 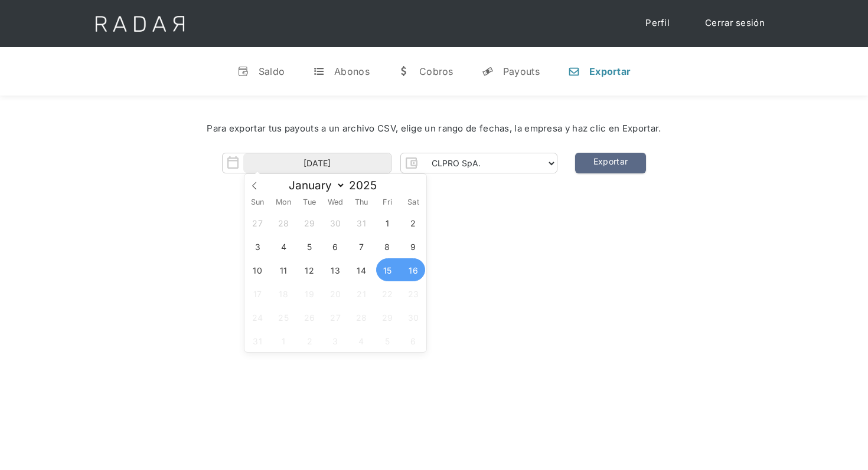 I want to click on span: Sat, so click(x=413, y=202).